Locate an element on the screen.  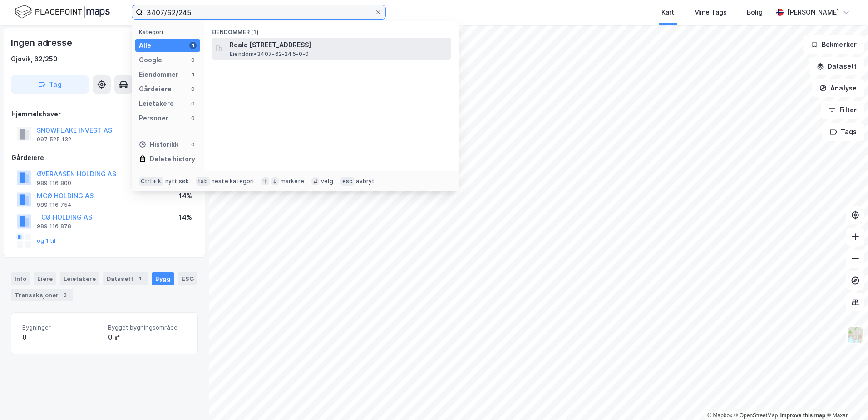
div: esc is located at coordinates (348, 181).